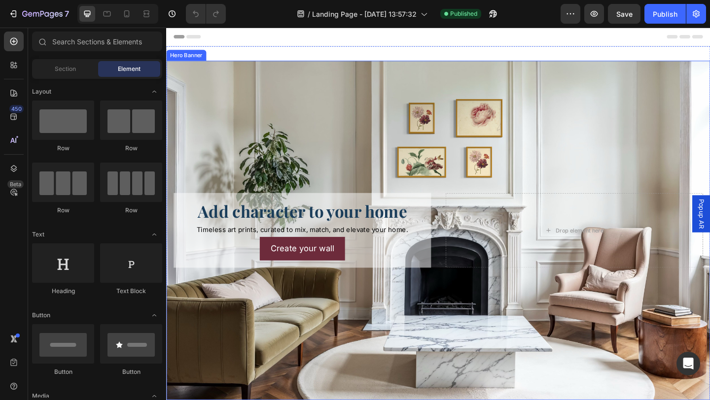  What do you see at coordinates (41, 315) in the screenshot?
I see `span: Button` at bounding box center [41, 315].